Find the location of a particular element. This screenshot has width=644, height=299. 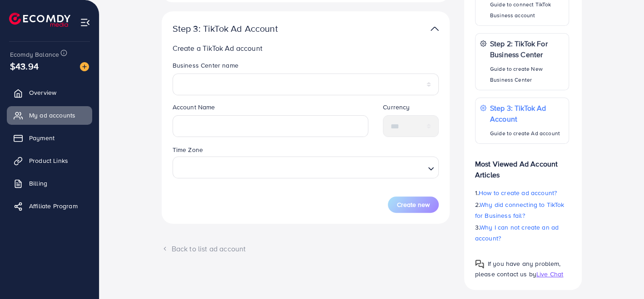

p: 1. is located at coordinates (522, 193).